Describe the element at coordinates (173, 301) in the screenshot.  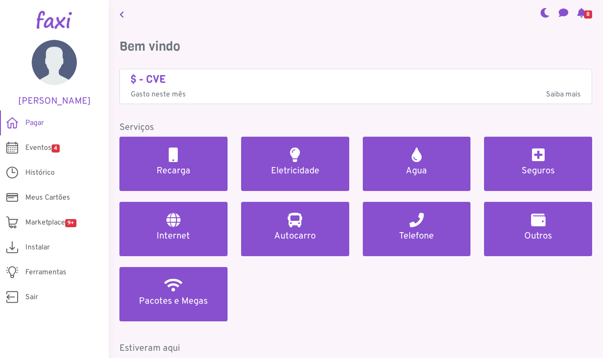
I see `h5: Pacotes e Megas` at that location.